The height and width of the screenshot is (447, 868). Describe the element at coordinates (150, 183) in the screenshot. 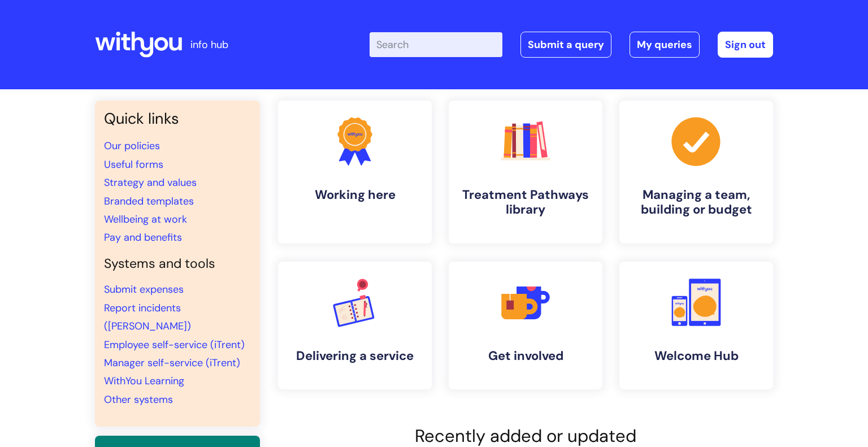

I see `a: Strategy and values` at that location.